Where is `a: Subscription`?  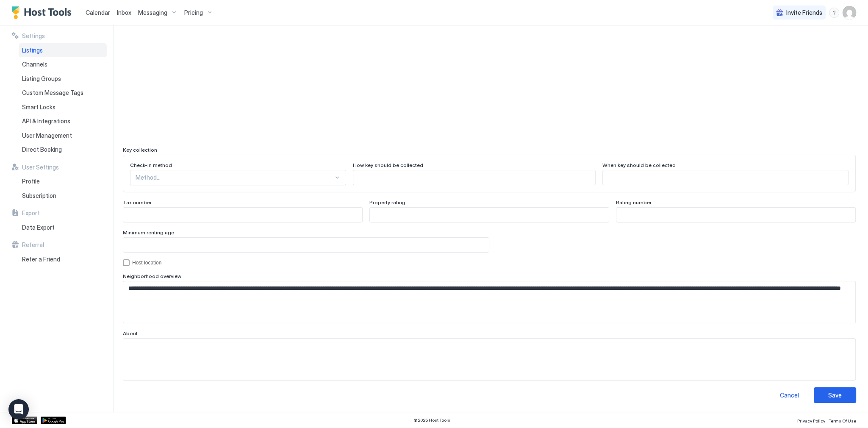 a: Subscription is located at coordinates (63, 196).